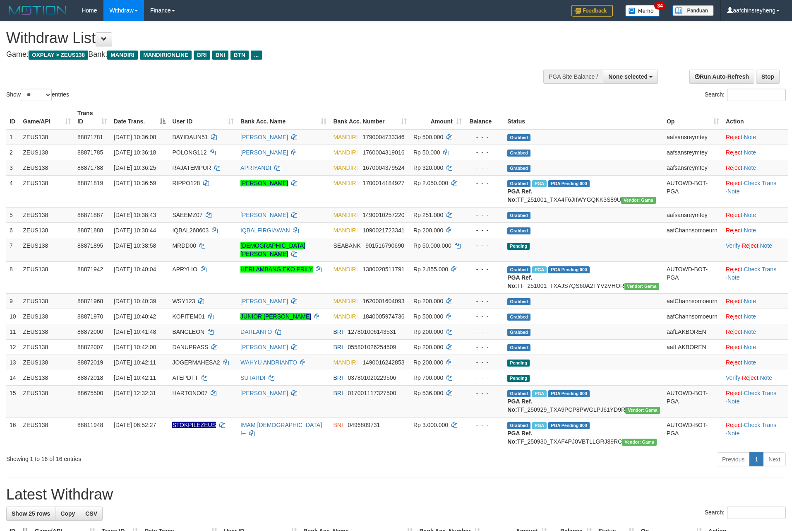 This screenshot has height=531, width=792. Describe the element at coordinates (13, 230) in the screenshot. I see `td: 6` at that location.